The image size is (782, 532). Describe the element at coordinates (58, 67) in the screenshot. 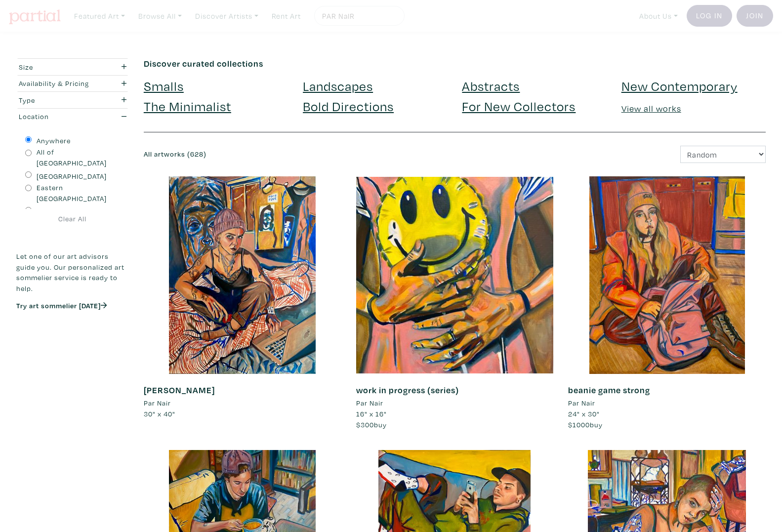

I see `div: Size` at that location.